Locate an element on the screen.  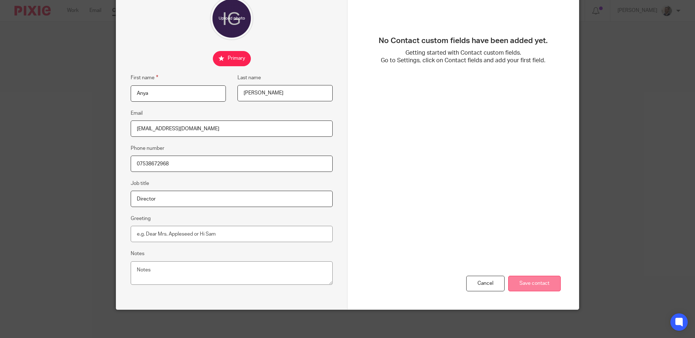
label: Job title is located at coordinates (140, 183).